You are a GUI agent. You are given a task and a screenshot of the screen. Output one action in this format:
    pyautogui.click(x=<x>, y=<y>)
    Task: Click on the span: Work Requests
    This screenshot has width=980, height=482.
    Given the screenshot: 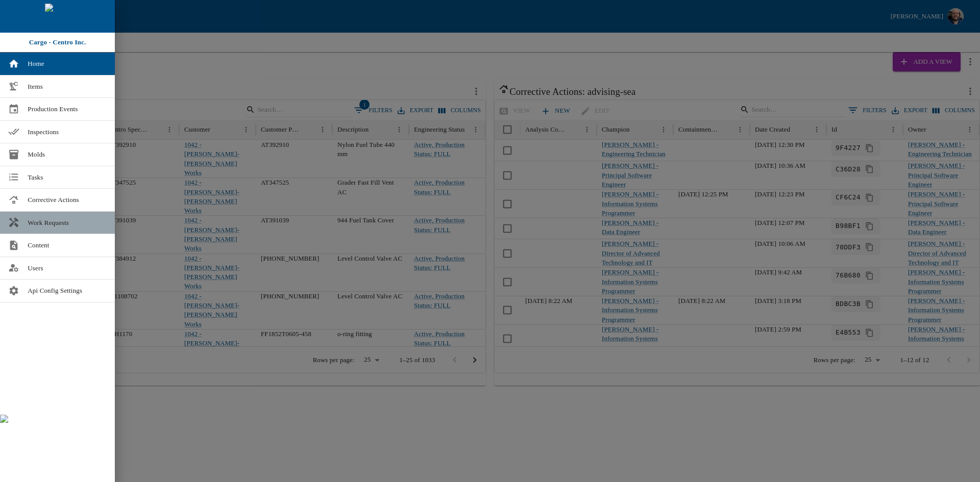 What is the action you would take?
    pyautogui.click(x=67, y=223)
    